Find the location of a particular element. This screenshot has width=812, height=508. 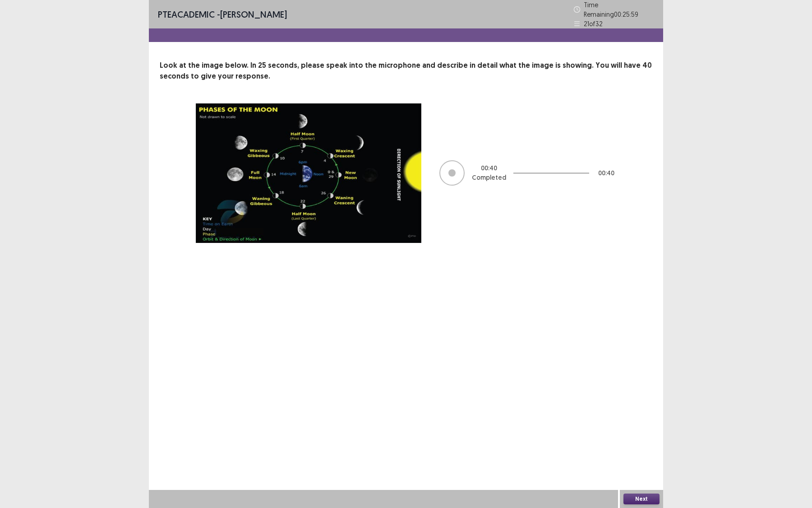

img: image-description is located at coordinates (309, 173).